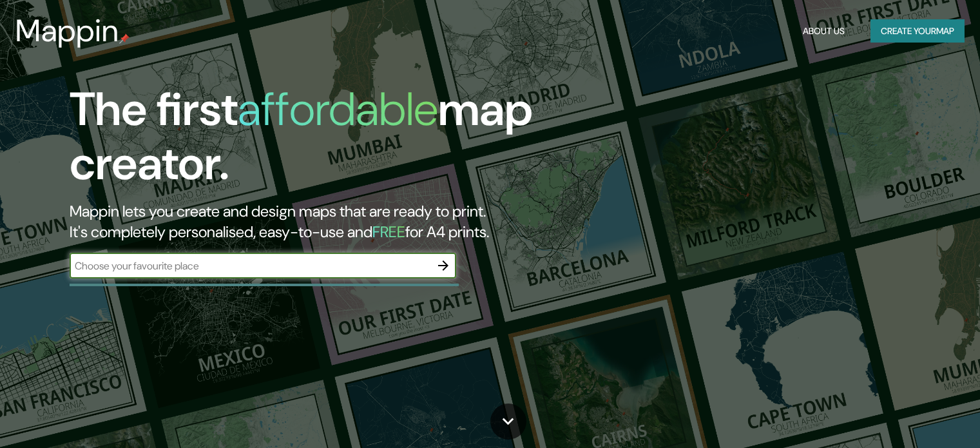  Describe the element at coordinates (67, 31) in the screenshot. I see `h3: Mappin` at that location.